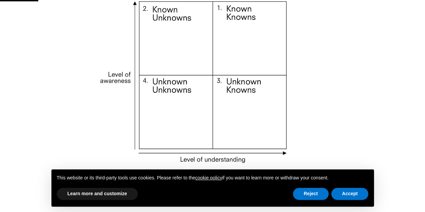  I want to click on button: Reject, so click(311, 194).